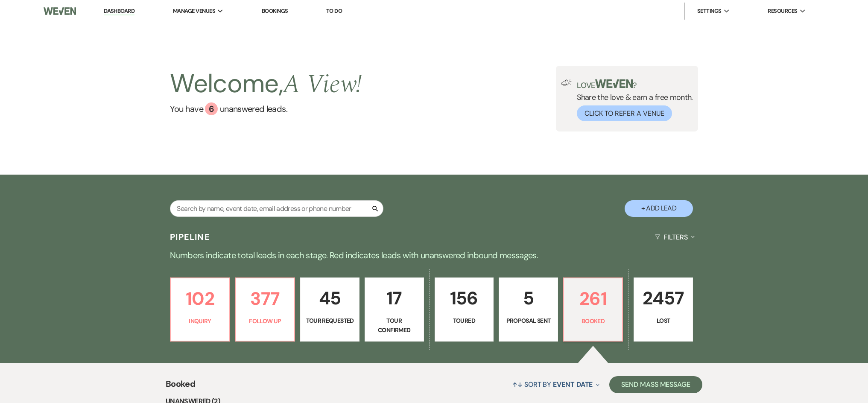  Describe the element at coordinates (593, 298) in the screenshot. I see `p: 261` at that location.